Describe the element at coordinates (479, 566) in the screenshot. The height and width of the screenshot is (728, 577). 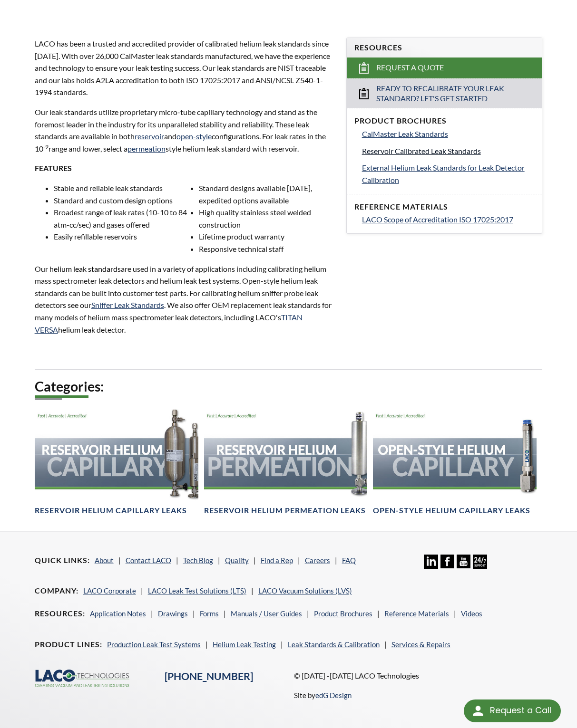
I see `a: 24/7 Support` at that location.